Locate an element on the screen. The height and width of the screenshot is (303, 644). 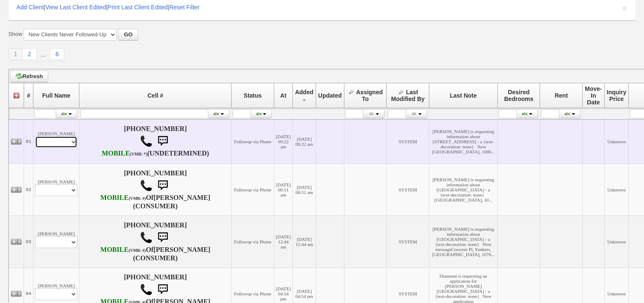
a: Refresh is located at coordinates (29, 76).